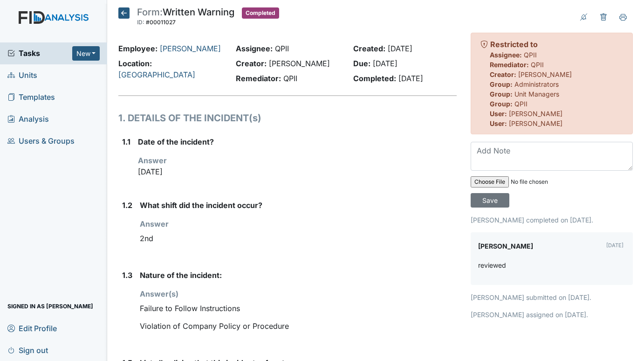  I want to click on strong: Created:, so click(369, 49).